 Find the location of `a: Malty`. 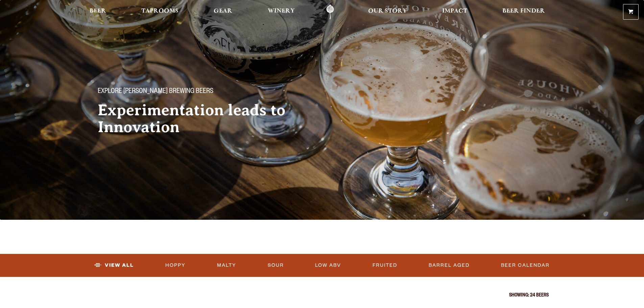

a: Malty is located at coordinates (227, 266).